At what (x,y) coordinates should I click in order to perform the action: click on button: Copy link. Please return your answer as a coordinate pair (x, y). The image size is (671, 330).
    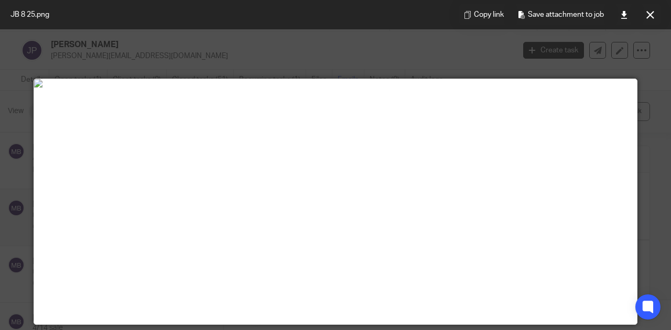
    Looking at the image, I should click on (483, 15).